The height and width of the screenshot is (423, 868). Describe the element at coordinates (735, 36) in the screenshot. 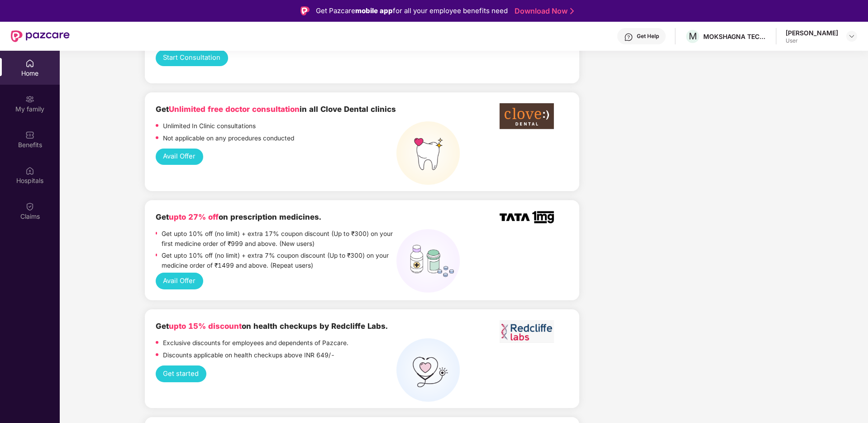

I see `div: MOKSHAGNA TECHNOLOGIES PRIVATE LIMITED` at that location.